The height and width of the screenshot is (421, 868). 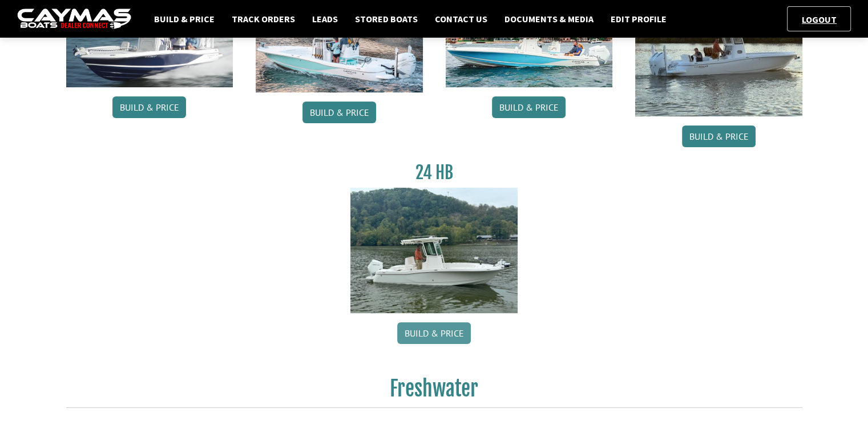 What do you see at coordinates (434, 173) in the screenshot?
I see `h3: 24 HB` at bounding box center [434, 173].